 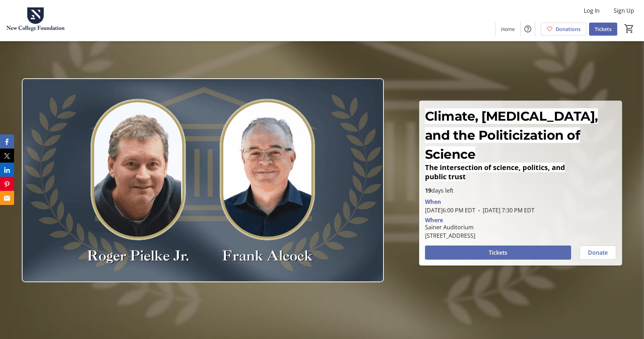 What do you see at coordinates (624, 10) in the screenshot?
I see `button: Sign Up` at bounding box center [624, 10].